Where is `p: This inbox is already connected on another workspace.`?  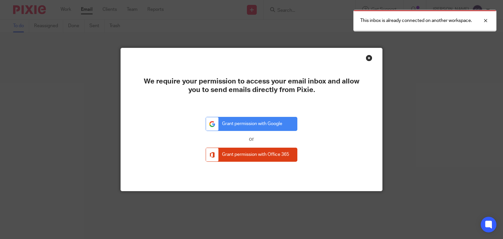
p: This inbox is already connected on another workspace. is located at coordinates (416, 21).